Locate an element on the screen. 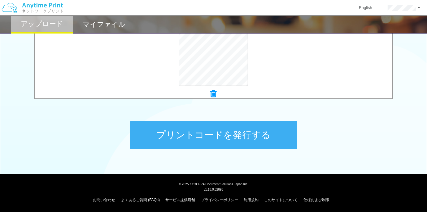  h2: マイファイル is located at coordinates (104, 24).